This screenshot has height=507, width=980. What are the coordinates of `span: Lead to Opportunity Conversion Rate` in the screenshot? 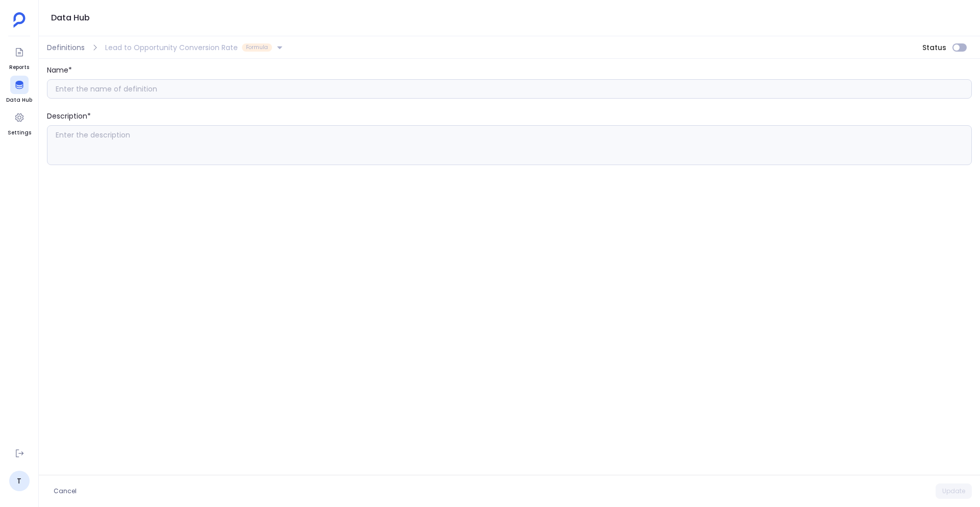 It's located at (172, 48).